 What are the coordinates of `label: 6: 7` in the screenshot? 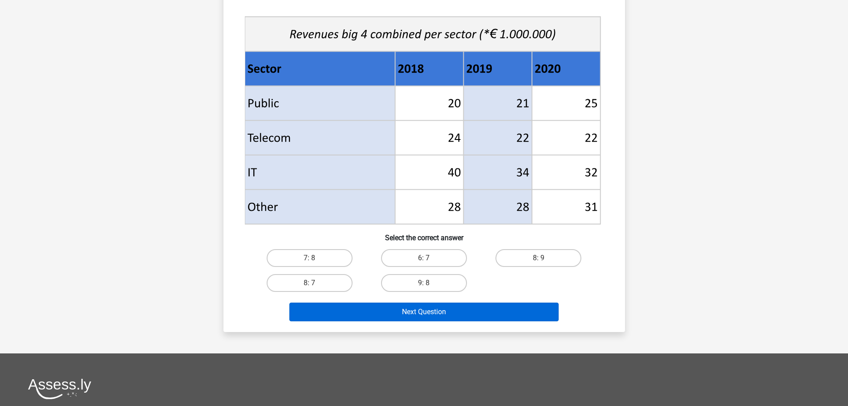 It's located at (424, 258).